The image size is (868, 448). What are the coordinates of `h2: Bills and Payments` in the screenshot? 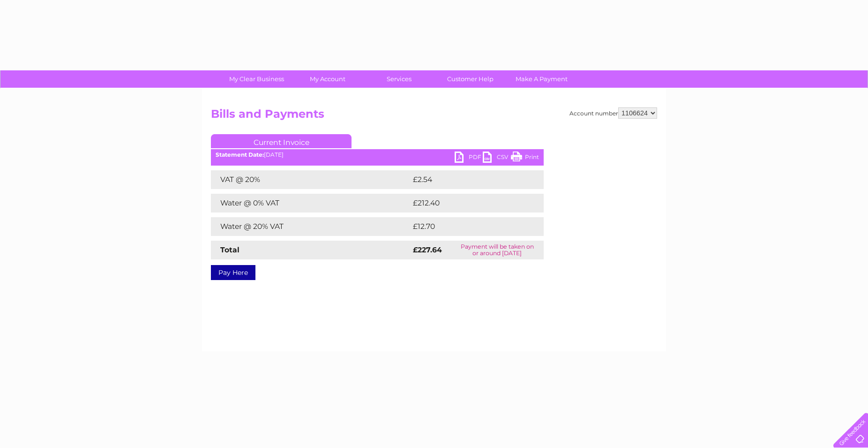 It's located at (434, 116).